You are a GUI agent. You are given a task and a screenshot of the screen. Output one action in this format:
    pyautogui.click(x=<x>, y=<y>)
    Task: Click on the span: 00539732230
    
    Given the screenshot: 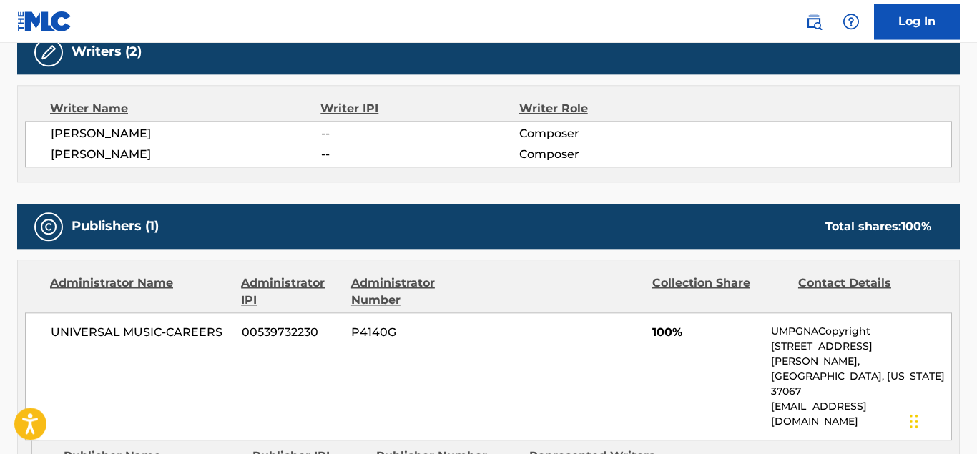 What is the action you would take?
    pyautogui.click(x=291, y=333)
    